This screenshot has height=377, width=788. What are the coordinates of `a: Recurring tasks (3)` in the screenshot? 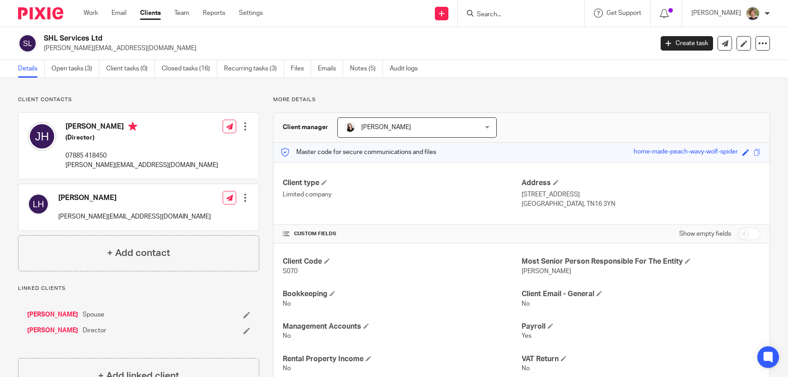 It's located at (254, 69).